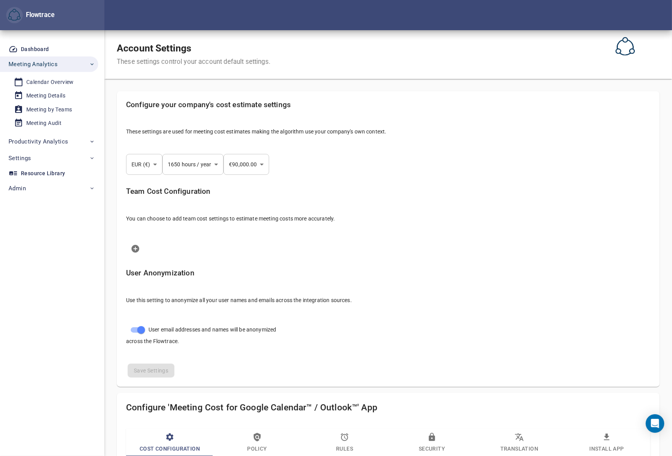  What do you see at coordinates (388, 208) in the screenshot?
I see `div: You can define here team average values to get more accurate estimates across your organization. ...` at bounding box center [388, 208].